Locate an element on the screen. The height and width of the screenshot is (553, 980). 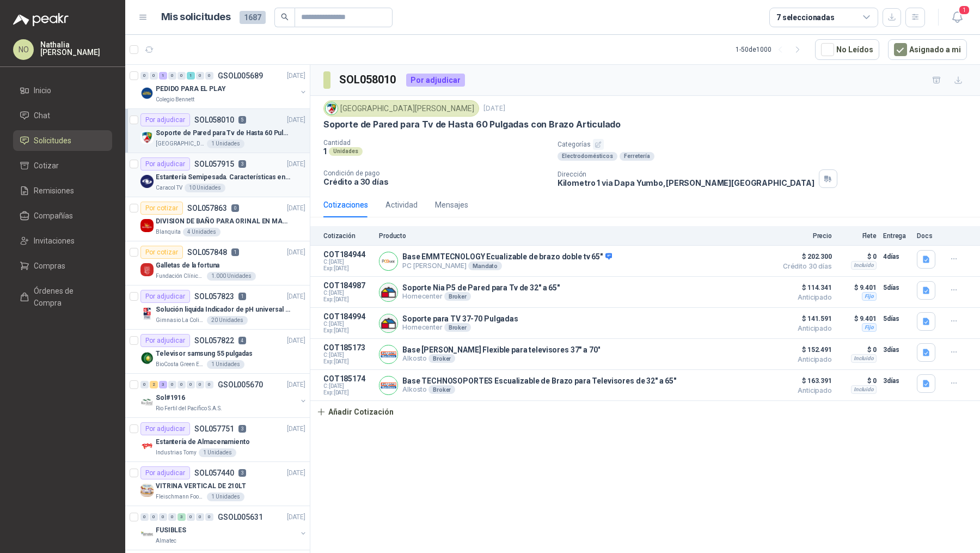
p: Caracol TV is located at coordinates (169, 188).